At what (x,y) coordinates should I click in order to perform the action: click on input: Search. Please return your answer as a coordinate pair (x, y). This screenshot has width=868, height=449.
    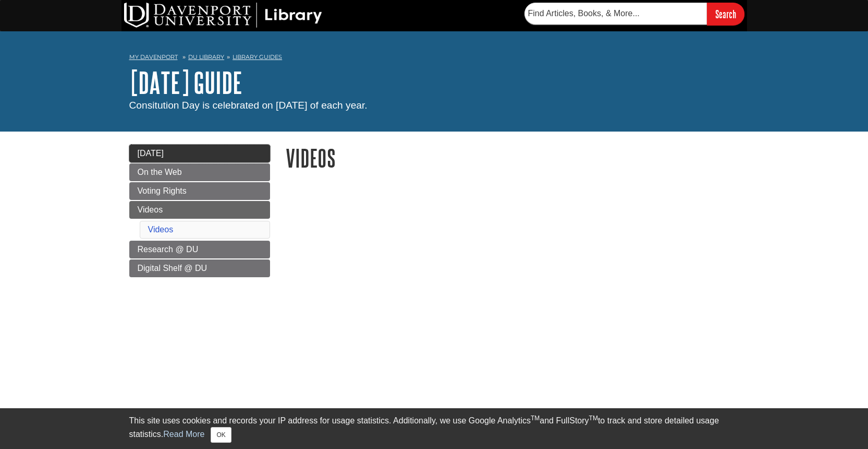
    Looking at the image, I should click on (726, 13).